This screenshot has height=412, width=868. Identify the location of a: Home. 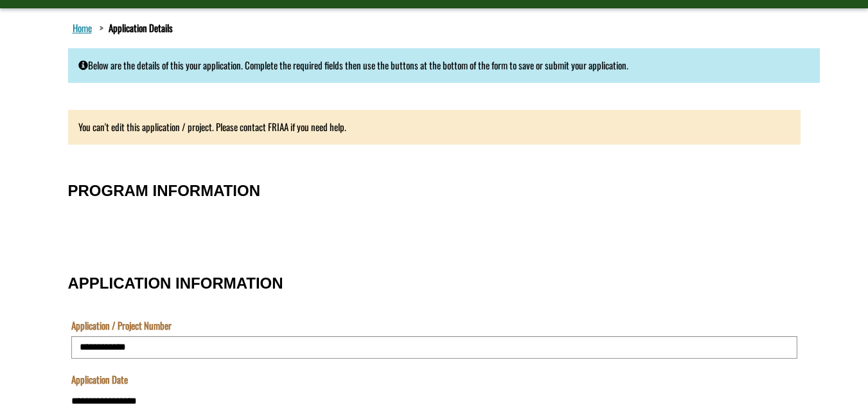
(82, 27).